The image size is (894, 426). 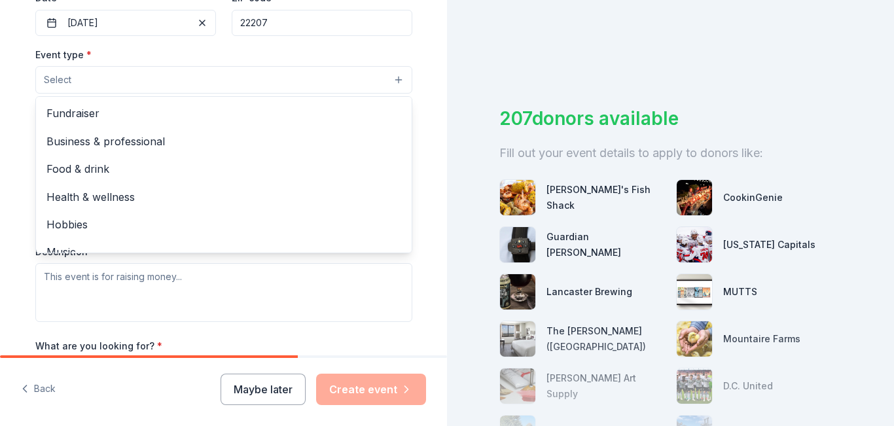 I want to click on button: Select, so click(x=224, y=80).